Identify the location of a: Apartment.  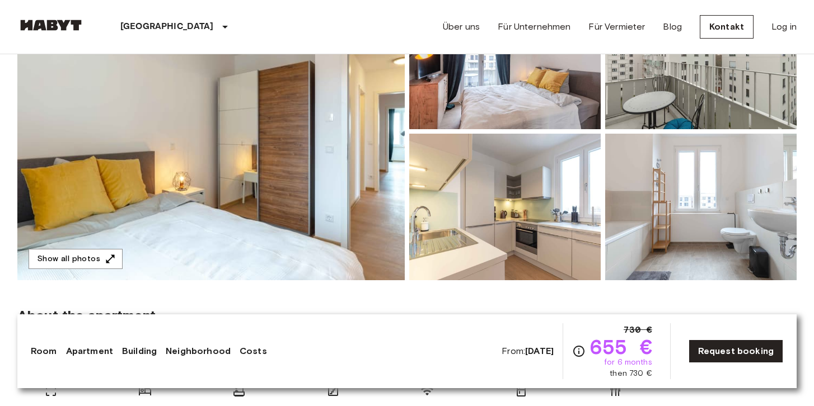
(90, 352).